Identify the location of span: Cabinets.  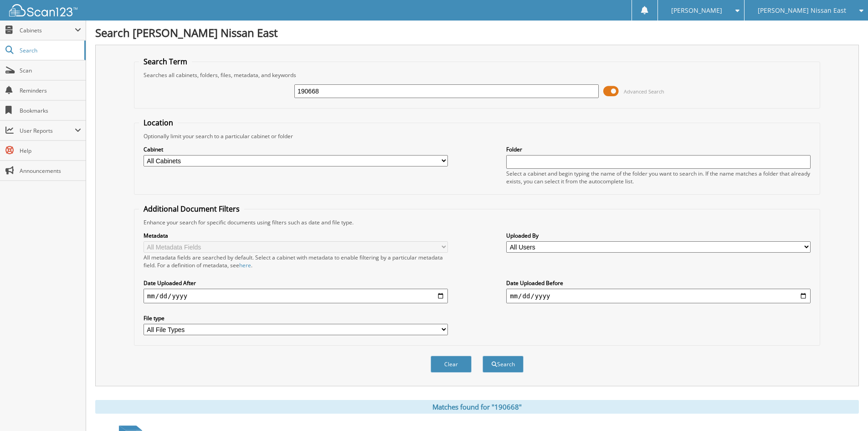
(47, 30).